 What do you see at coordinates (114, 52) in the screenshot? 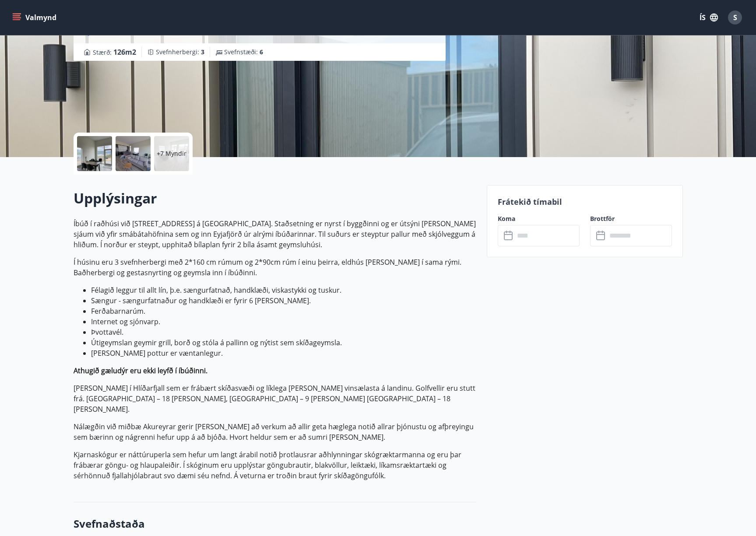
I see `span: Stærð :` at bounding box center [114, 52].